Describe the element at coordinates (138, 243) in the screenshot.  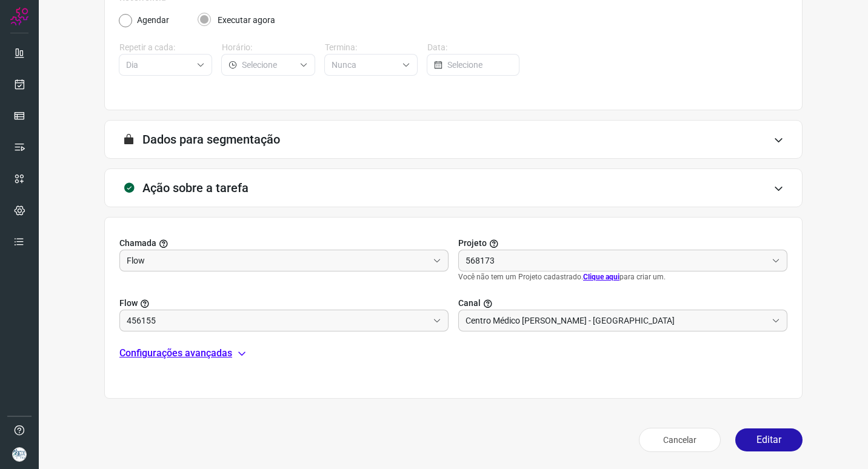
I see `span: Chamada` at that location.